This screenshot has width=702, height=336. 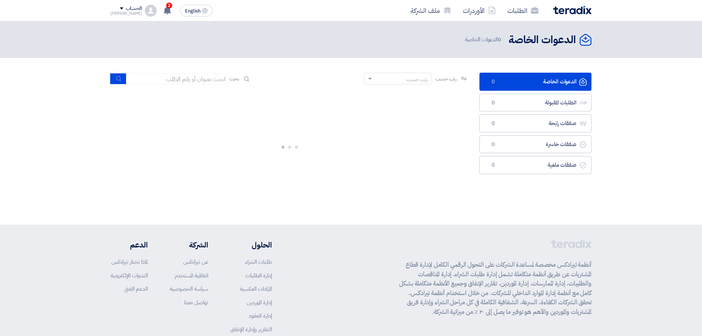 I want to click on a: الطلبات, so click(x=523, y=10).